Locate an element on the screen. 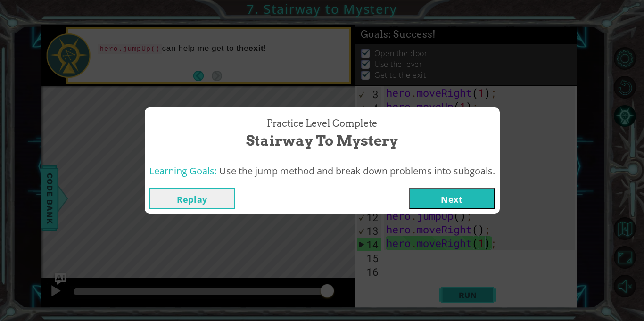  span: Learning Goals: is located at coordinates (183, 171).